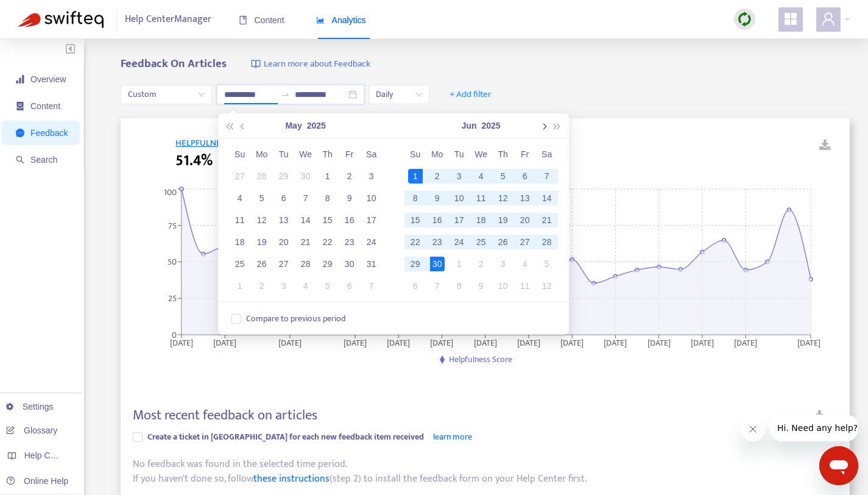 Image resolution: width=868 pixels, height=495 pixels. Describe the element at coordinates (30, 407) in the screenshot. I see `a: Settings` at that location.